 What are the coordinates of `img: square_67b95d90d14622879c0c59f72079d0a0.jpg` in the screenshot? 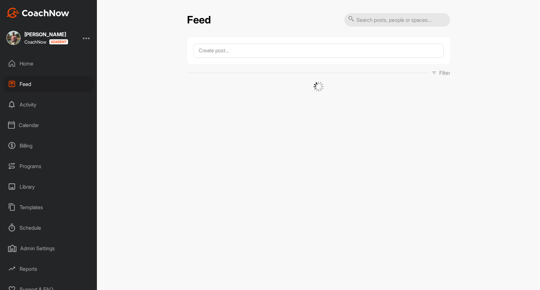 It's located at (13, 38).